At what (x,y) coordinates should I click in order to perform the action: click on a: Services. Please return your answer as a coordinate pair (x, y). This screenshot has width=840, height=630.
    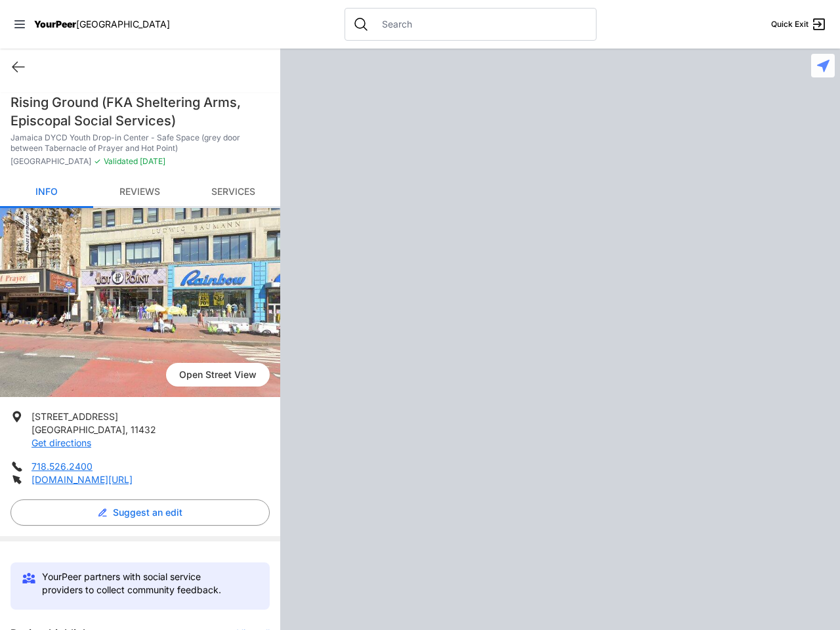
    Looking at the image, I should click on (233, 193).